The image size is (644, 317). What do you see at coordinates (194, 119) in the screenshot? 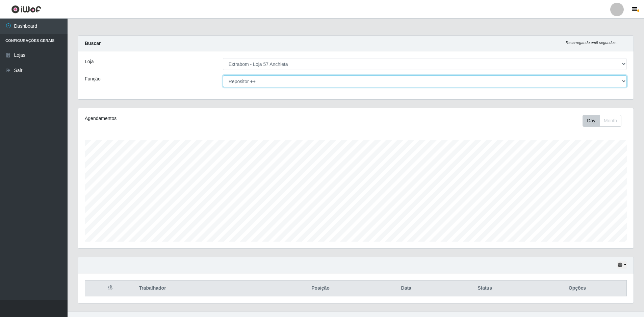
I see `div: Agendamentos` at bounding box center [194, 119].